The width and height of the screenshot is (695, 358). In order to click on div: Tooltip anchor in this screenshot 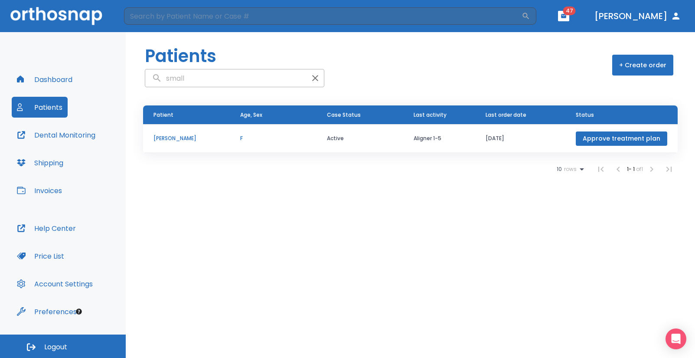, I will do `click(79, 311)`.